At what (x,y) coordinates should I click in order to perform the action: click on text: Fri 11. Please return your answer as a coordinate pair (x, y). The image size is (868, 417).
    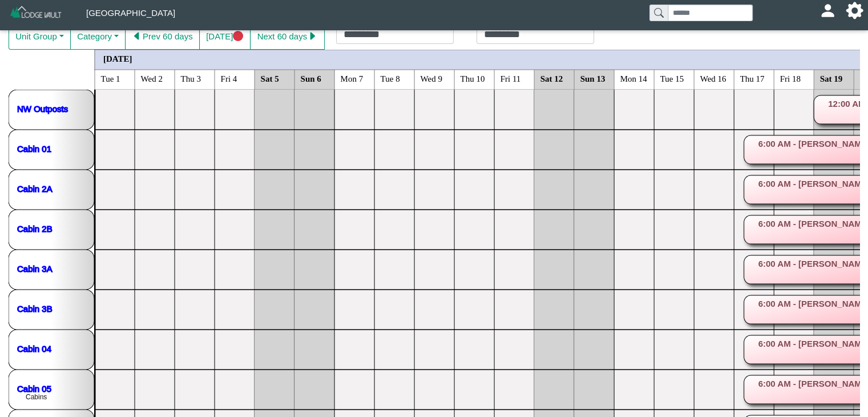
    Looking at the image, I should click on (511, 78).